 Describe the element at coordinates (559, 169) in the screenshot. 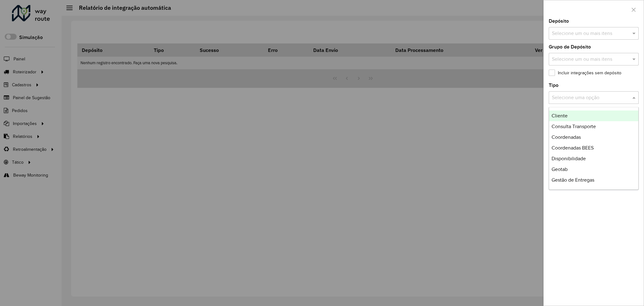

I see `span: Geotab` at that location.